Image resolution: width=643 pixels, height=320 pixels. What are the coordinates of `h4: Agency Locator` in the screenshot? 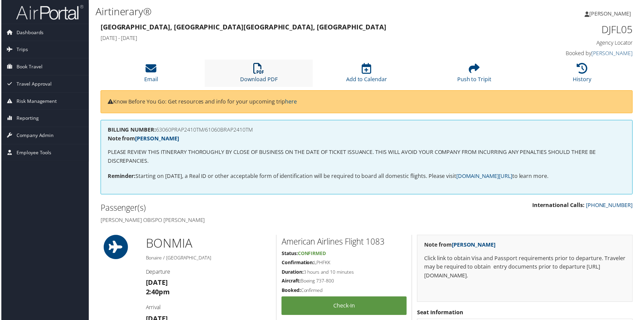 It's located at (571, 43).